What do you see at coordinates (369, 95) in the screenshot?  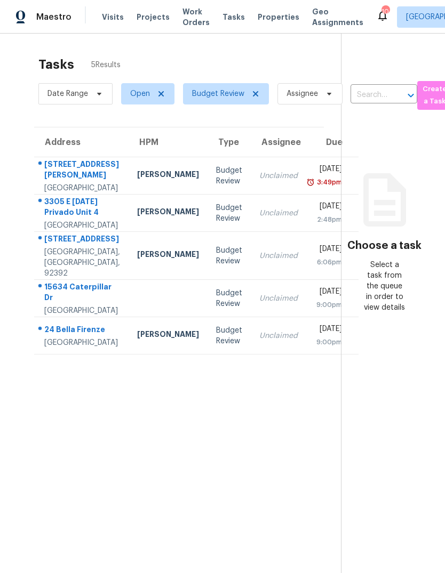 I see `input: Search by address` at bounding box center [369, 95].